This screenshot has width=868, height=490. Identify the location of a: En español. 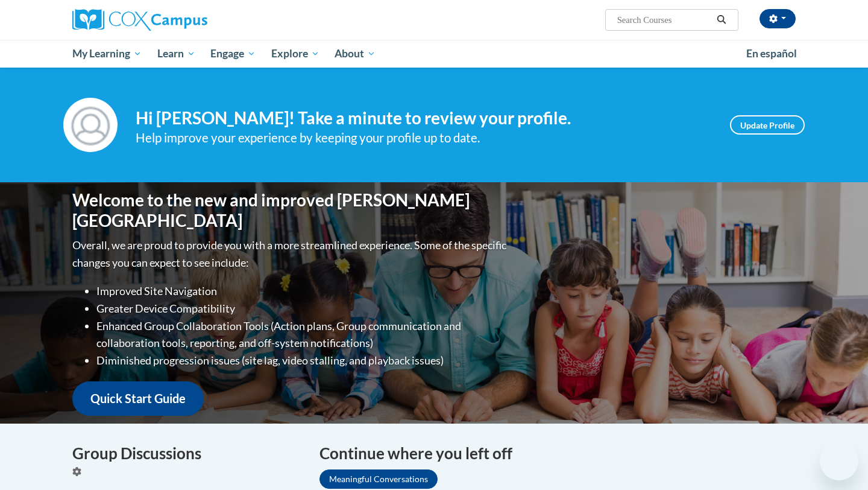
(771, 53).